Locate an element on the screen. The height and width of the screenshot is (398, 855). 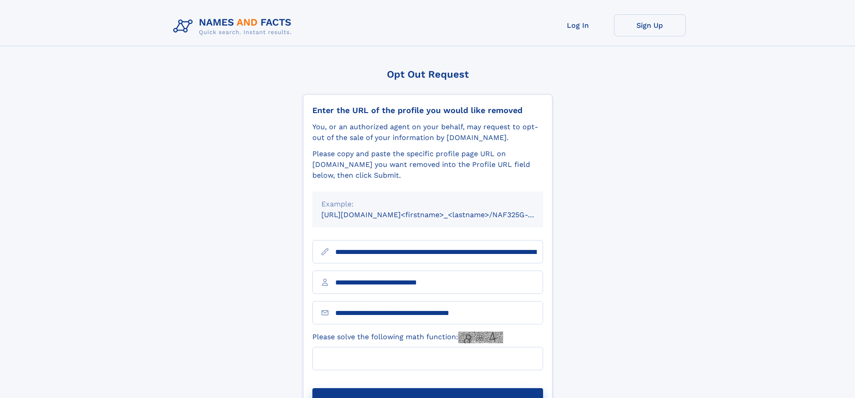
div: Opt Out Request is located at coordinates (428, 74).